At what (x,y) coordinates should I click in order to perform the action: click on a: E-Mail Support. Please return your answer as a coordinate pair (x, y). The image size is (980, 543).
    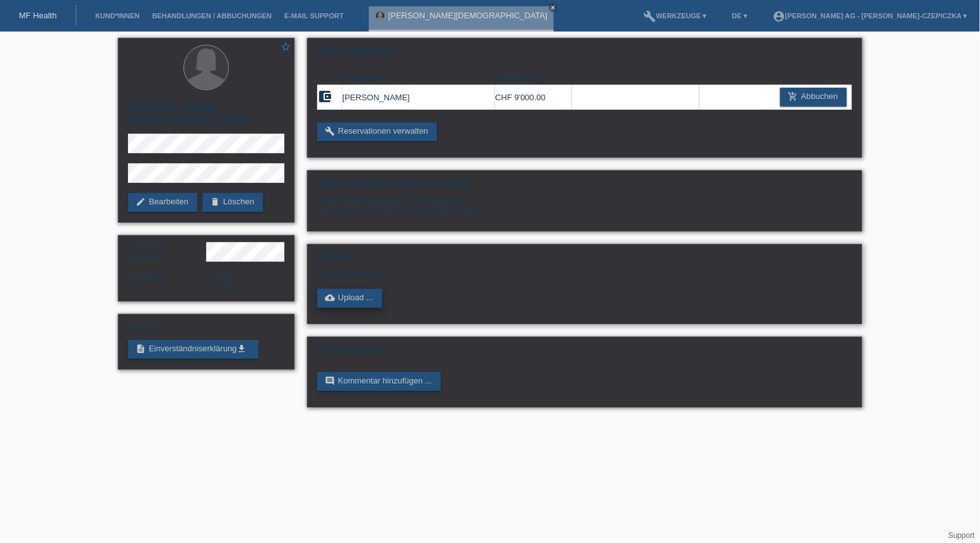
    Looking at the image, I should click on (314, 15).